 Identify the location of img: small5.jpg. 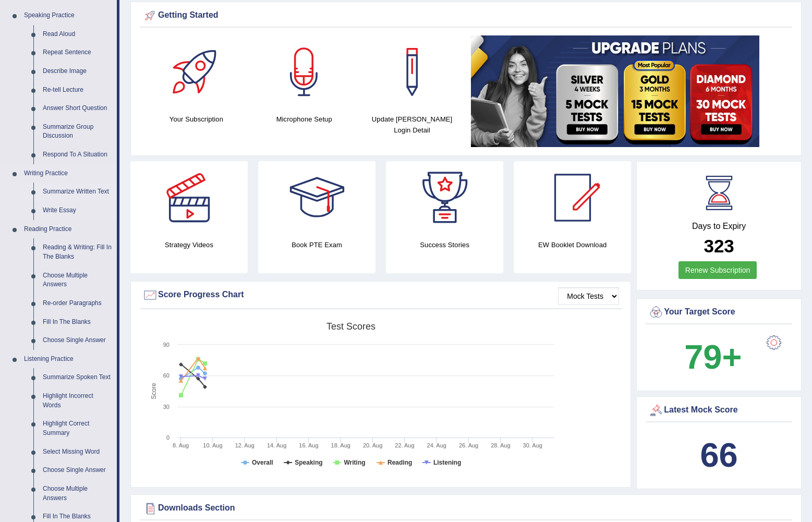
(615, 91).